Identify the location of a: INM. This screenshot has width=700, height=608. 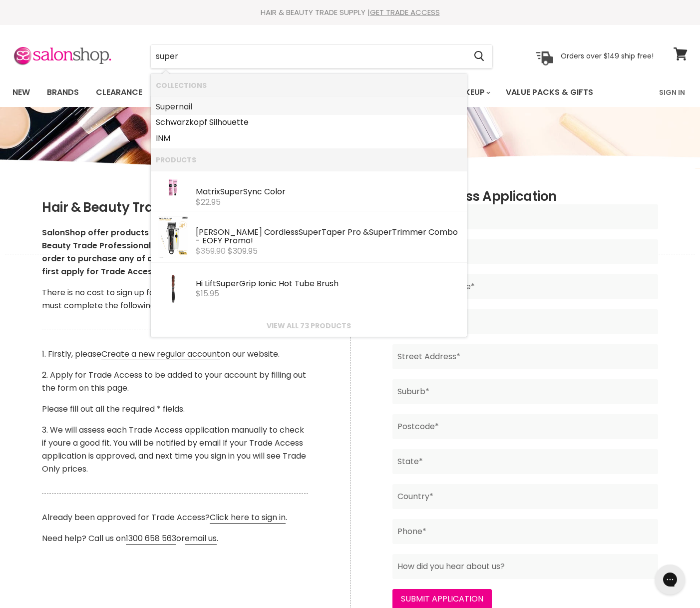
(308, 138).